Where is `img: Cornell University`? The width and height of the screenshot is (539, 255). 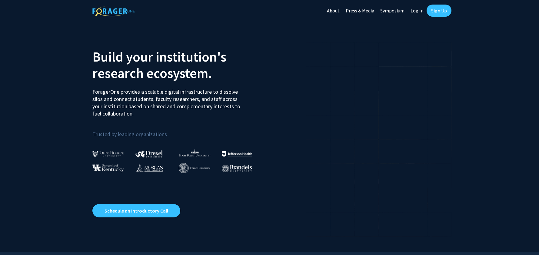 img: Cornell University is located at coordinates (194, 168).